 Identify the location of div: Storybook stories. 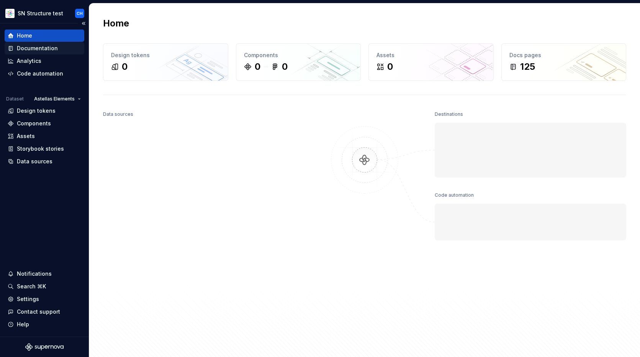
(40, 149).